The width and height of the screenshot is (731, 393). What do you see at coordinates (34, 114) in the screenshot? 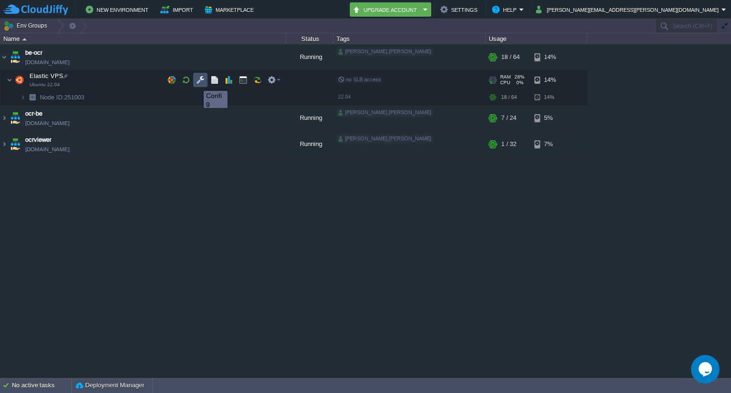
I see `a: ocr-be` at bounding box center [34, 114].